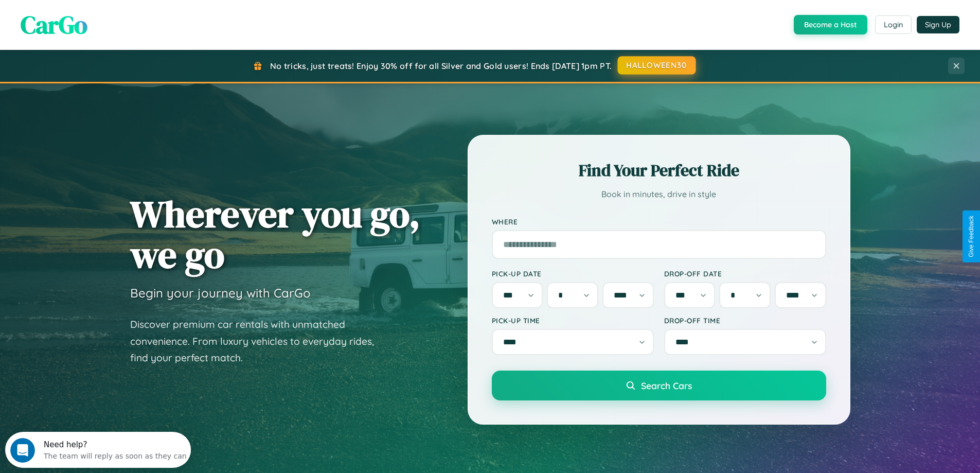  I want to click on div: Give Feedback, so click(971, 236).